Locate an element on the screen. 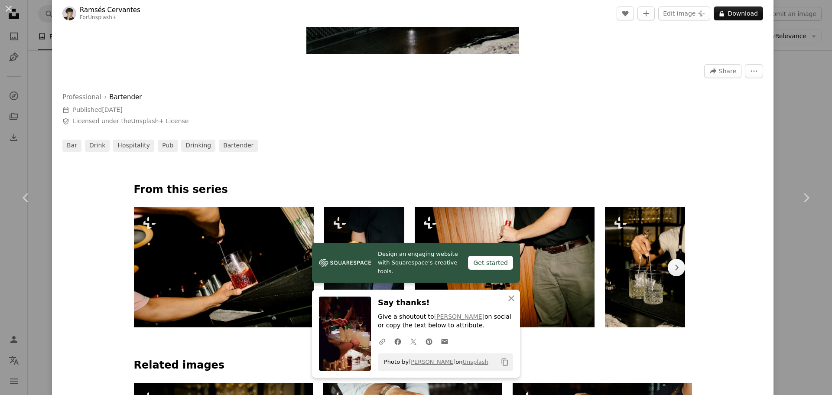  a: pub is located at coordinates (168, 146).